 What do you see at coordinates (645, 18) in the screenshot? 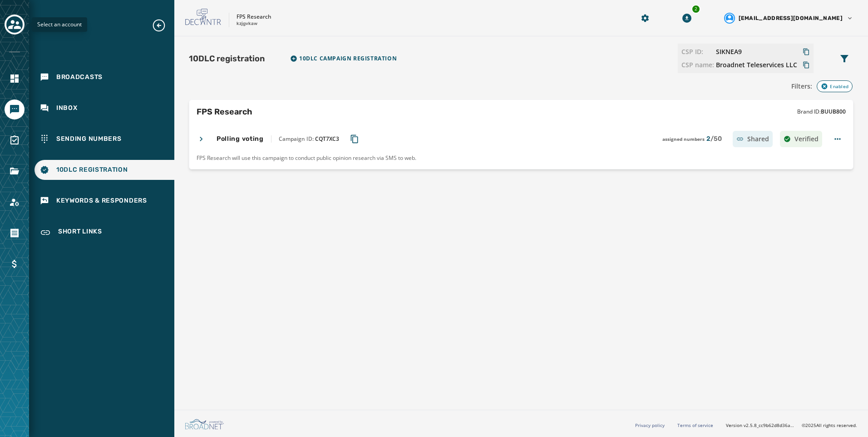
I see `button: Manage global settings` at bounding box center [645, 18].